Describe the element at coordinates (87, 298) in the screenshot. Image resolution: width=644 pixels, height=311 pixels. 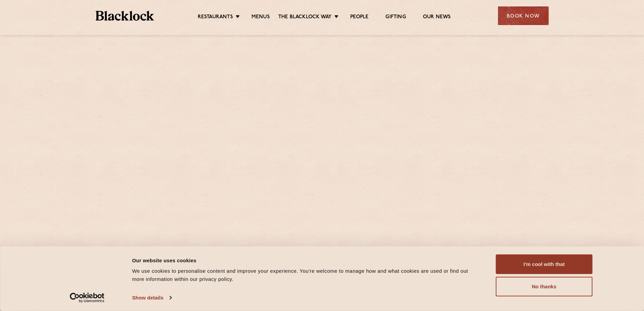
I see `a: Usercentrics Cookiebot - opens in a new window` at that location.